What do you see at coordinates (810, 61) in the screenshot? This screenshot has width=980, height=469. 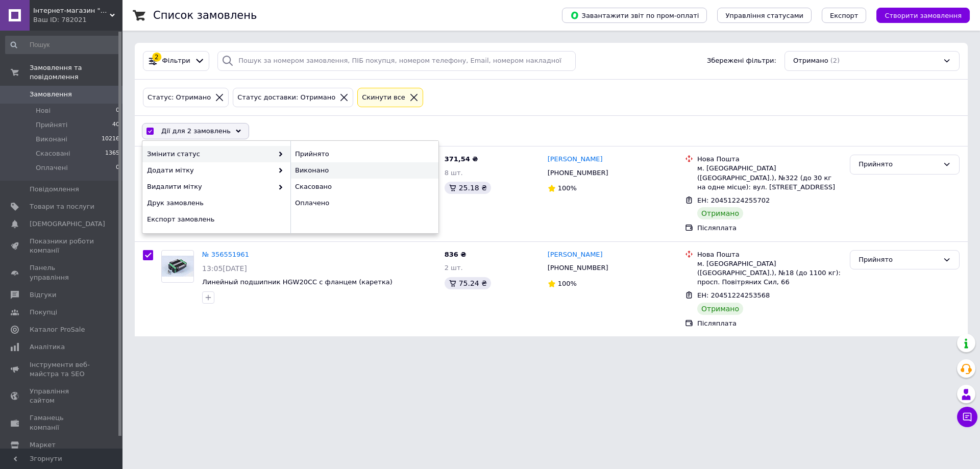 I see `span: Отримано` at bounding box center [810, 61].